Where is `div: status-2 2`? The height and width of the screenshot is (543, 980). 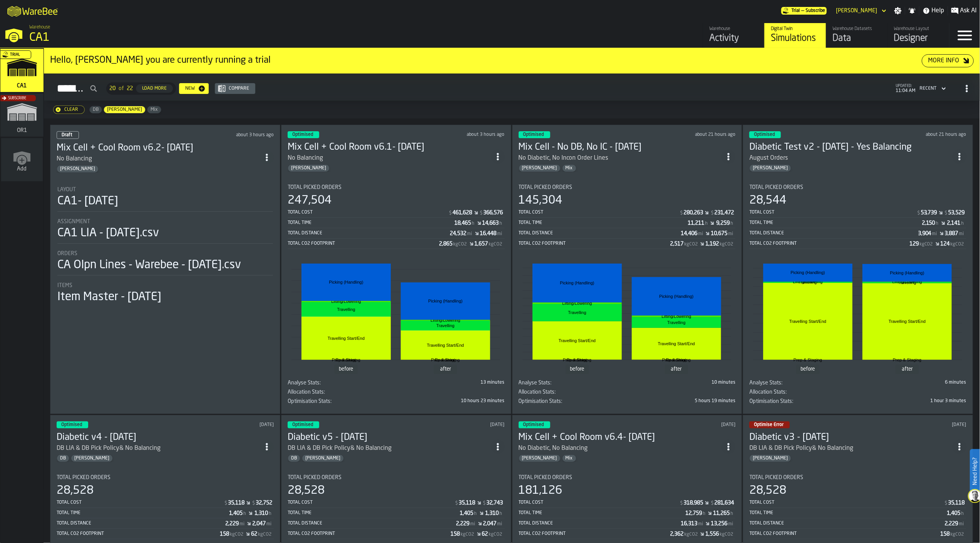
div: status-2 2 is located at coordinates (769, 425).